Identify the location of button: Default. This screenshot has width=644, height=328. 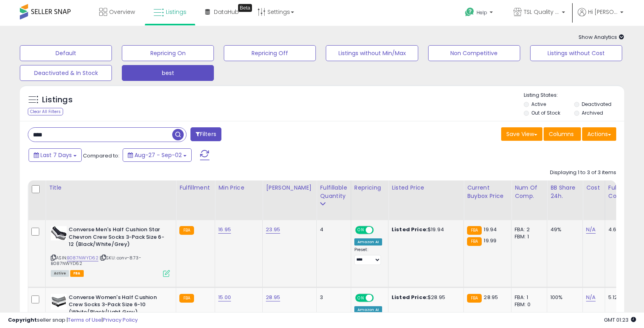
(66, 53).